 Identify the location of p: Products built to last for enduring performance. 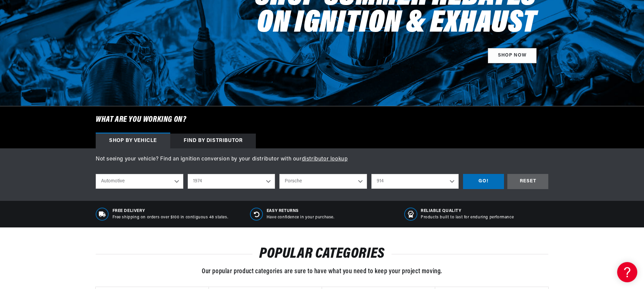
(467, 217).